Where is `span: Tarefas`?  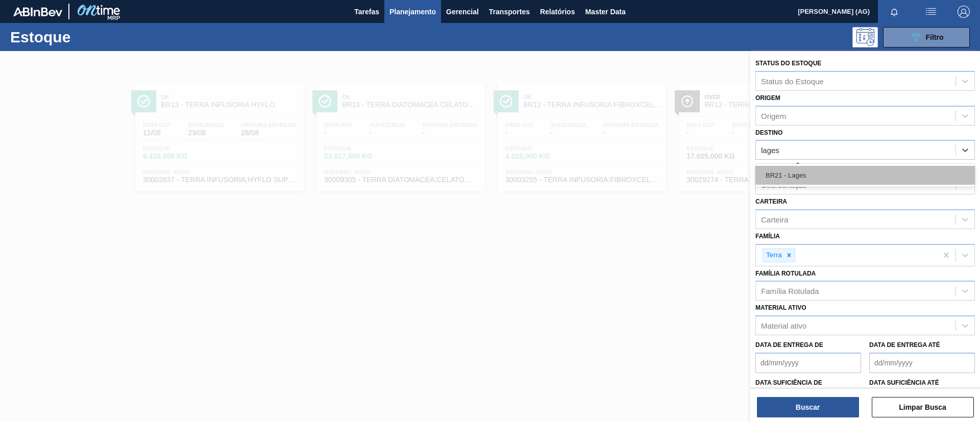
span: Tarefas is located at coordinates (367, 12).